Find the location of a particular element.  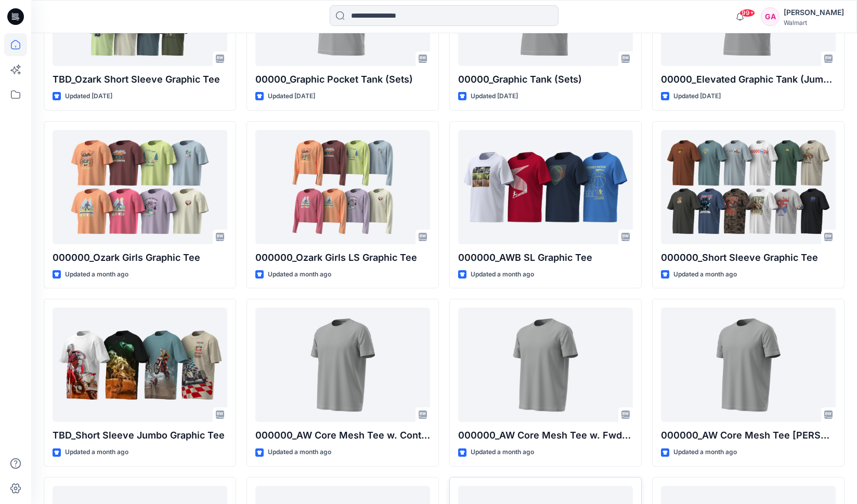

a: 000000_AWB SL Graphic Tee is located at coordinates (545, 187).